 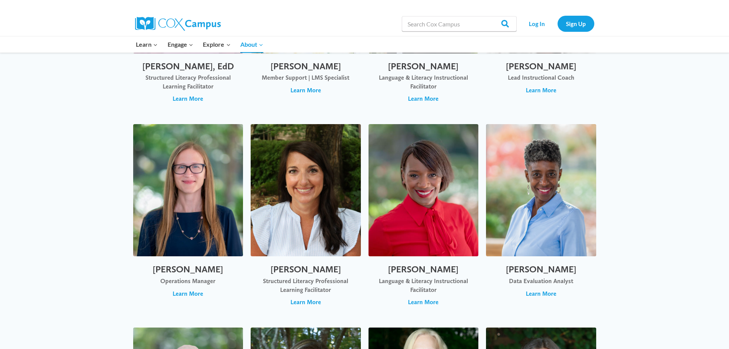 What do you see at coordinates (576, 23) in the screenshot?
I see `a: Sign Up` at bounding box center [576, 23].